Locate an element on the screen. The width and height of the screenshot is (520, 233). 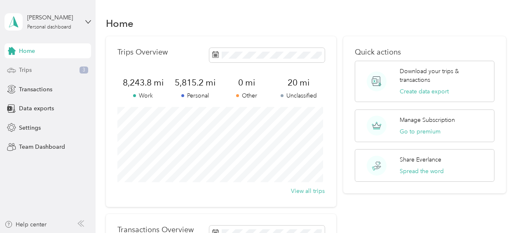
h1: Home is located at coordinates (120, 23).